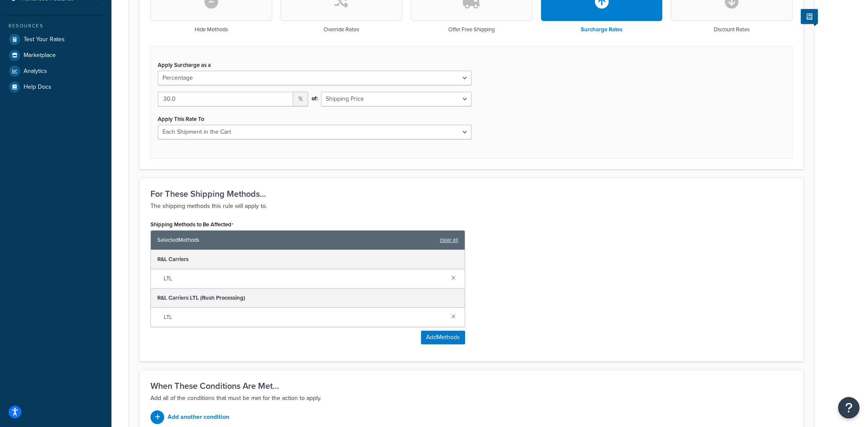 The image size is (868, 427). Describe the element at coordinates (55, 40) in the screenshot. I see `li: Test Your Rates` at that location.